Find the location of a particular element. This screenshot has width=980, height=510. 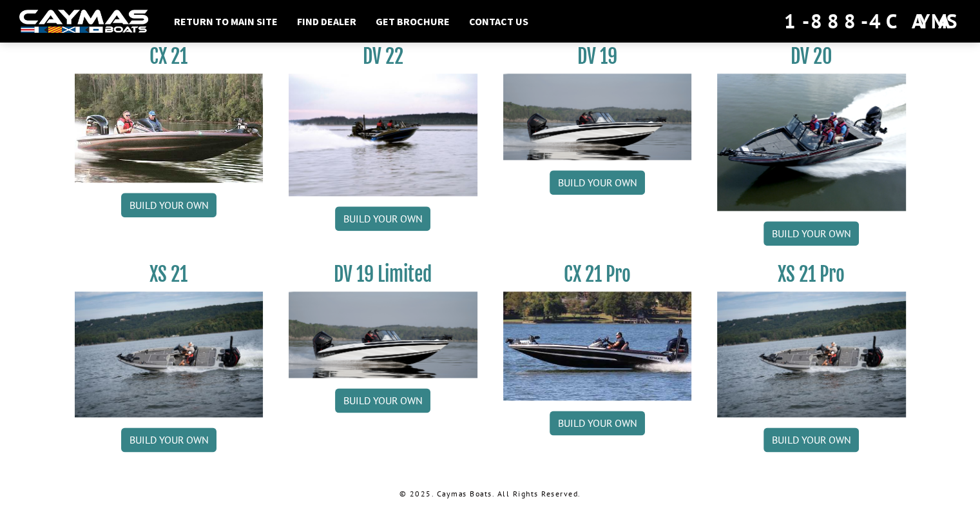

h3: DV 20 is located at coordinates (811, 56).